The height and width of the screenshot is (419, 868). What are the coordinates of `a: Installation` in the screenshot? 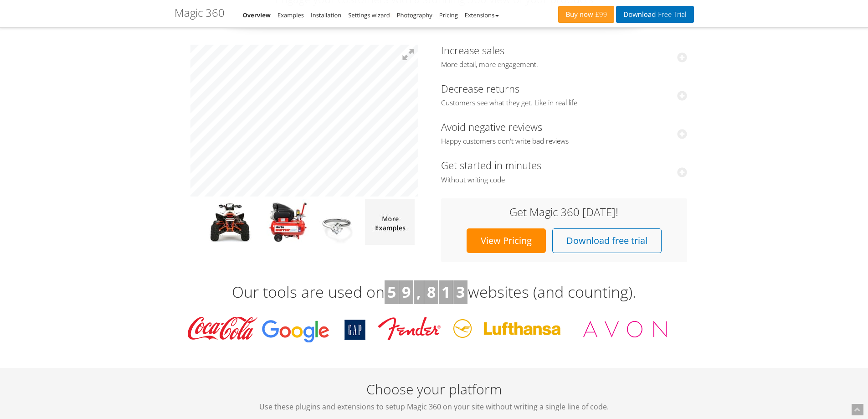 It's located at (326, 15).